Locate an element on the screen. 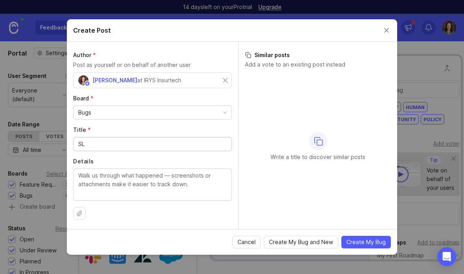 The image size is (464, 274). p: Post as yourself or on behalf of another user is located at coordinates (153, 65).